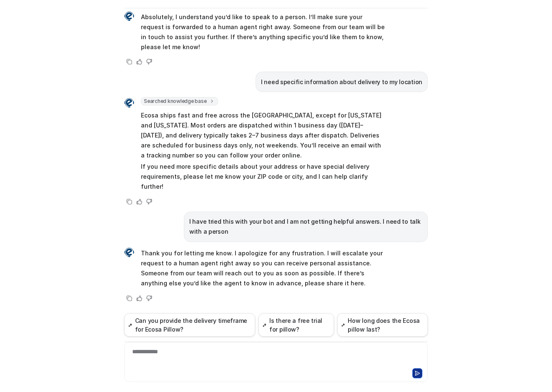 The height and width of the screenshot is (392, 552). What do you see at coordinates (341, 82) in the screenshot?
I see `p: I need specific information about delivery to my location` at bounding box center [341, 82].